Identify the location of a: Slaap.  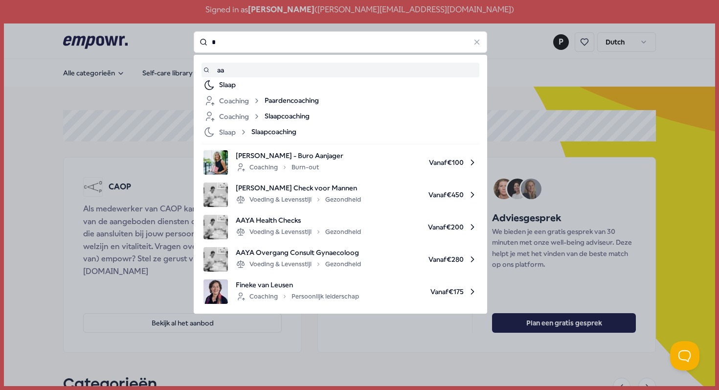
(340, 85).